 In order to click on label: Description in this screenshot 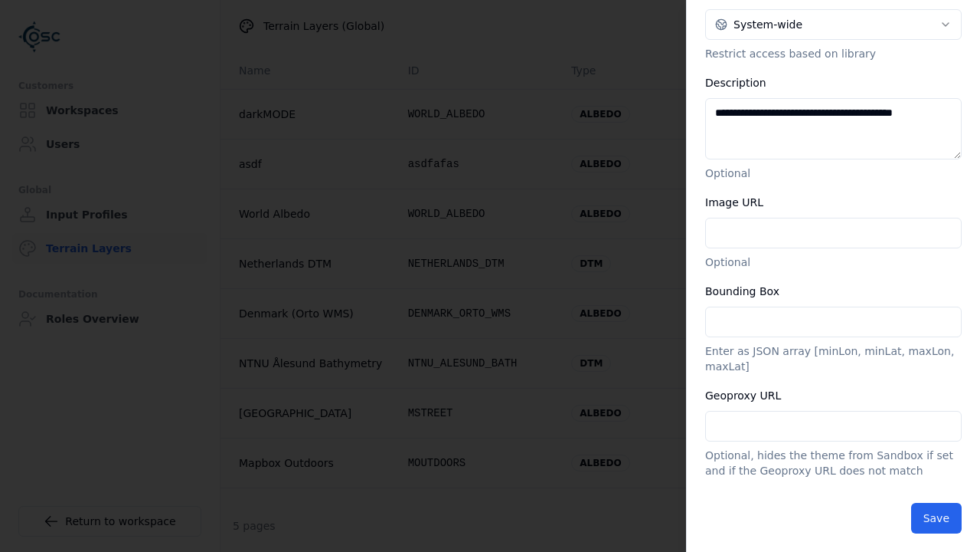, I will do `click(736, 83)`.